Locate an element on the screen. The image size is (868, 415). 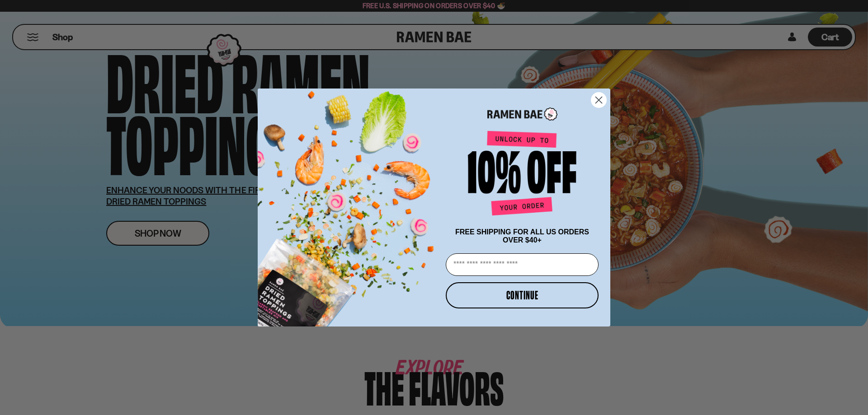
button: Close dialog is located at coordinates (599, 100).